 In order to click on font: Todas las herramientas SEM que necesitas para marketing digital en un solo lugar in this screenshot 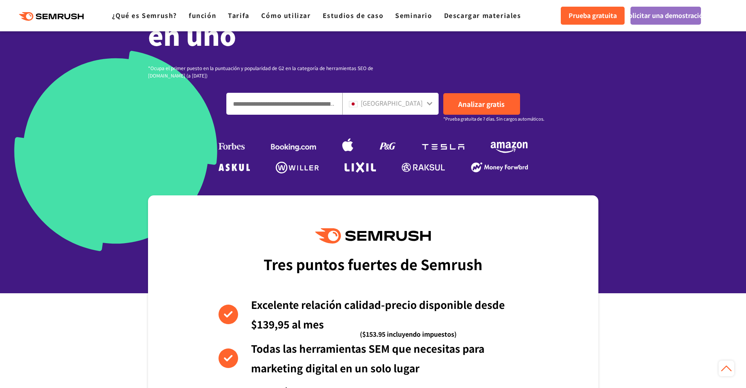, I will do `click(368, 358)`.